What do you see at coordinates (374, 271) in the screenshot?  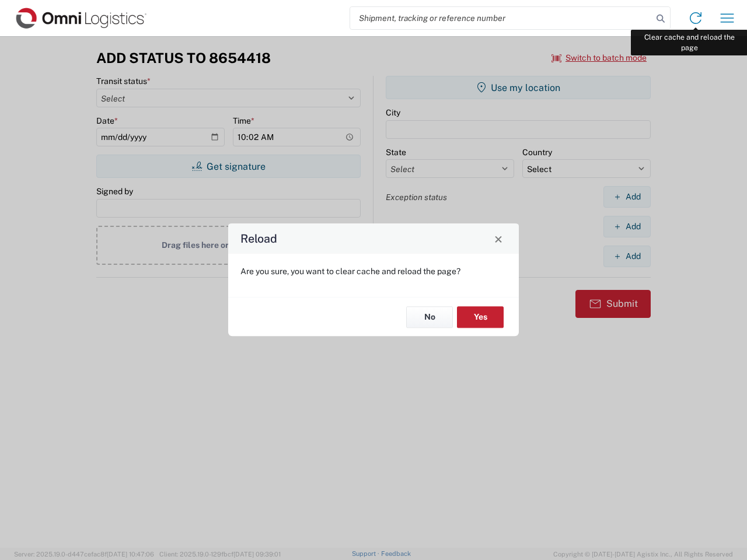 I see `p: Are you sure, you want to clear cache and reload the page?` at bounding box center [374, 271].